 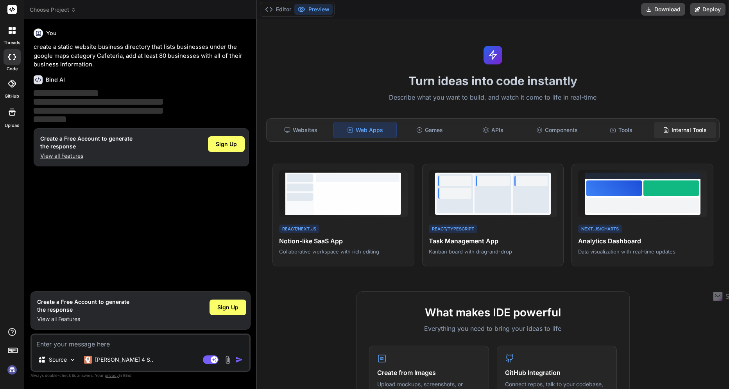 What do you see at coordinates (493, 98) in the screenshot?
I see `p: Describe what you want to build, and watch it come to life in real-time` at bounding box center [493, 98].